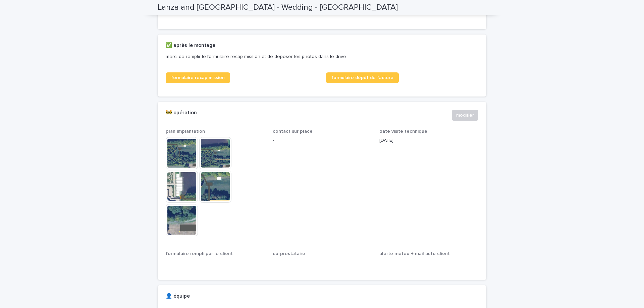 This screenshot has width=644, height=308. I want to click on a: formulaire récap mission, so click(198, 78).